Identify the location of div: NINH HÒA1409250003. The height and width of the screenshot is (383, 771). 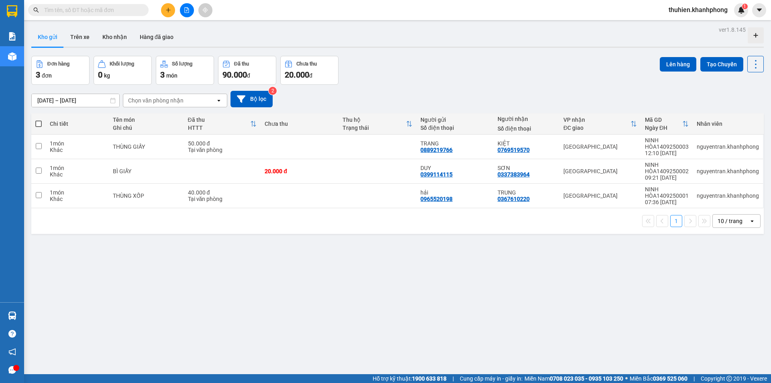
(667, 143).